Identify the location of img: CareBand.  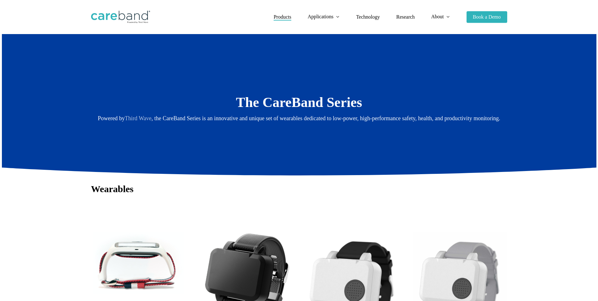
(120, 17).